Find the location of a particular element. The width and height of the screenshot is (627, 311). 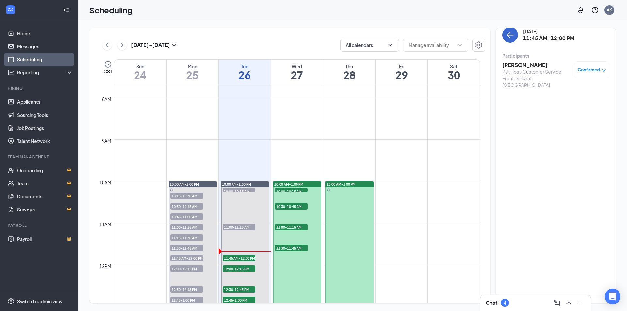

a: August 30, 2025 is located at coordinates (454, 72).